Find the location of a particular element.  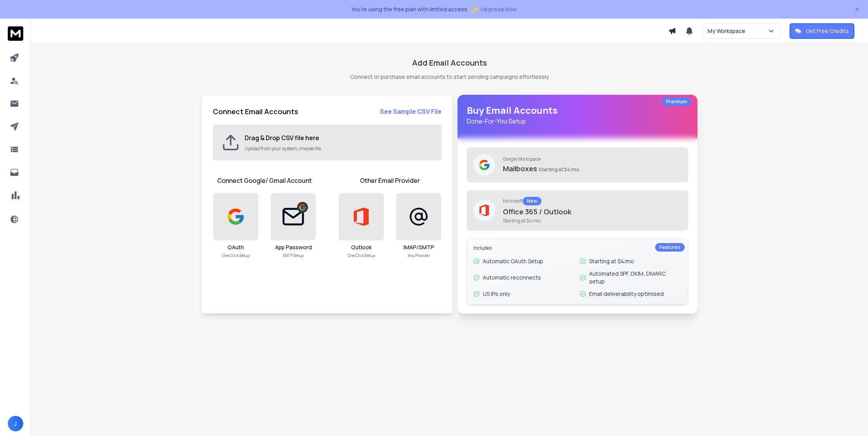

h3: OAuth is located at coordinates (236, 247).